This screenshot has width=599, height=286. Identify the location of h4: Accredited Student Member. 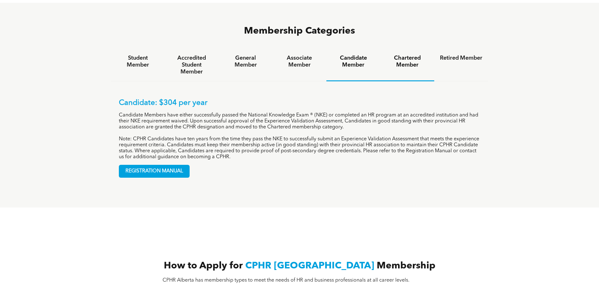
(191, 65).